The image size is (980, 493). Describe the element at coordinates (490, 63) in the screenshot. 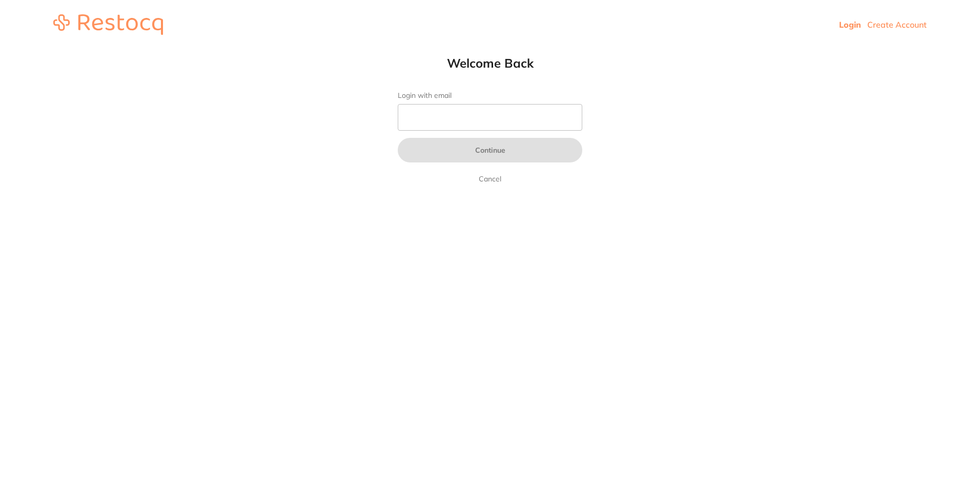

I see `h1: Welcome Back` at that location.